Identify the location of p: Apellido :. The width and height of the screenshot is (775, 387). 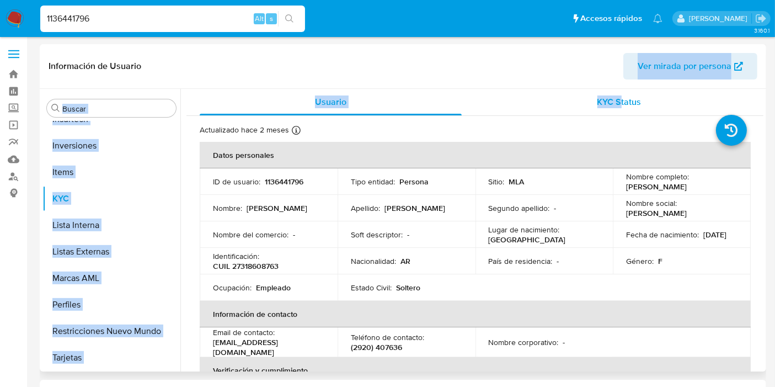
(365, 208).